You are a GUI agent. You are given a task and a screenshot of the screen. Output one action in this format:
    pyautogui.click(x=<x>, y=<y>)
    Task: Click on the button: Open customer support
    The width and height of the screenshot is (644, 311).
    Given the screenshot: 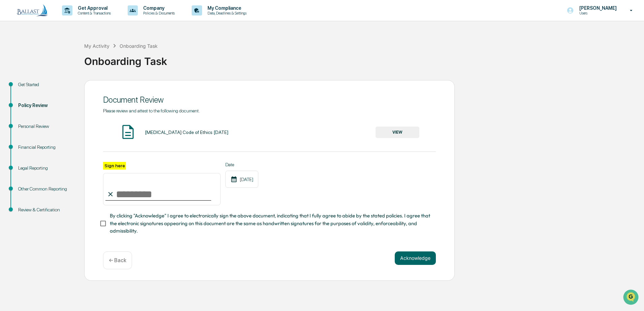 What is the action you would take?
    pyautogui.click(x=9, y=9)
    